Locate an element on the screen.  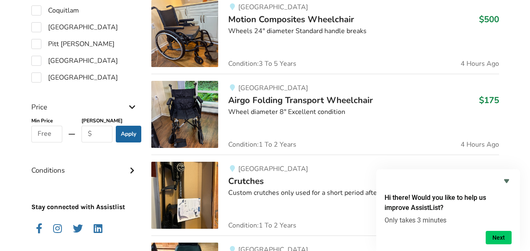
h2: Hi there! Would you like to help us improve AssistList? is located at coordinates (448, 202).